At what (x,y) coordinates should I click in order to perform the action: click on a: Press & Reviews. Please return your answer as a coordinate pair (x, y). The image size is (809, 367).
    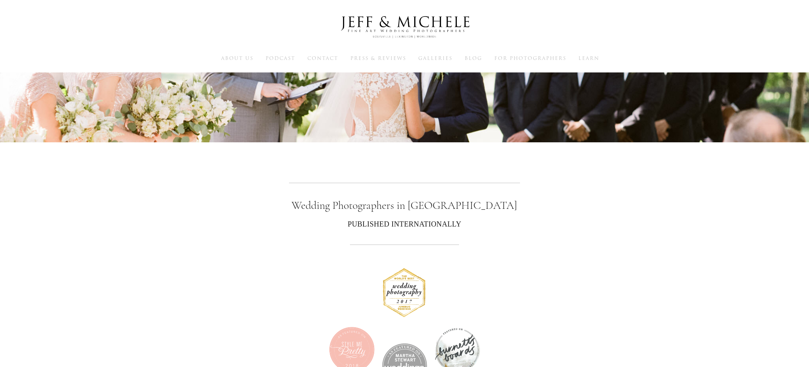
    Looking at the image, I should click on (378, 58).